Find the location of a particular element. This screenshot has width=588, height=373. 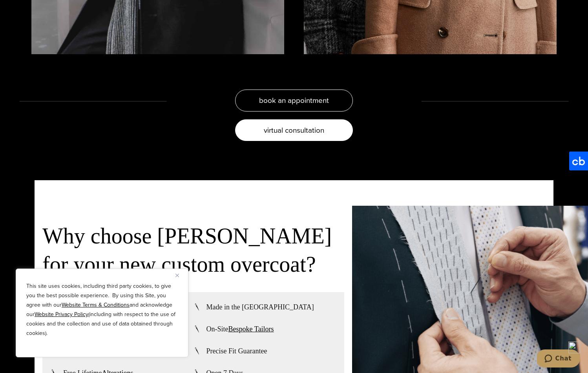

span: On-Site is located at coordinates (241, 329).